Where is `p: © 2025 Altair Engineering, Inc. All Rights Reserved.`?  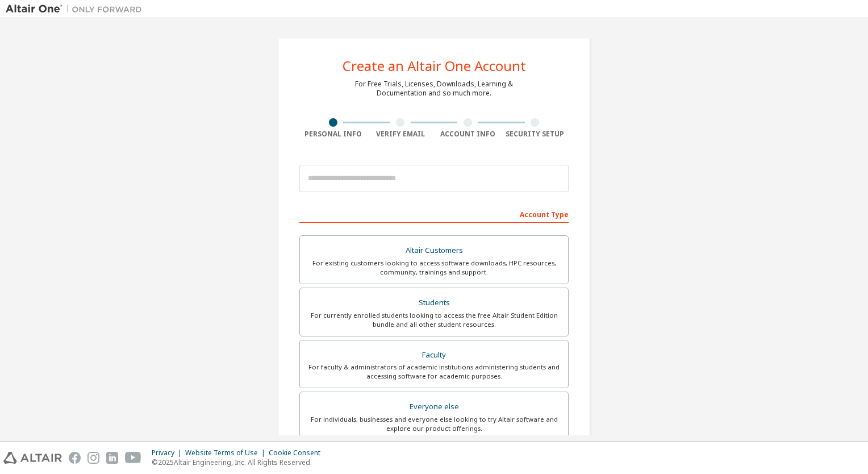 p: © 2025 Altair Engineering, Inc. All Rights Reserved. is located at coordinates (239, 463).